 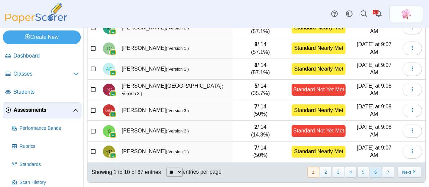 What do you see at coordinates (364, 172) in the screenshot?
I see `nav: pagination` at bounding box center [364, 172].